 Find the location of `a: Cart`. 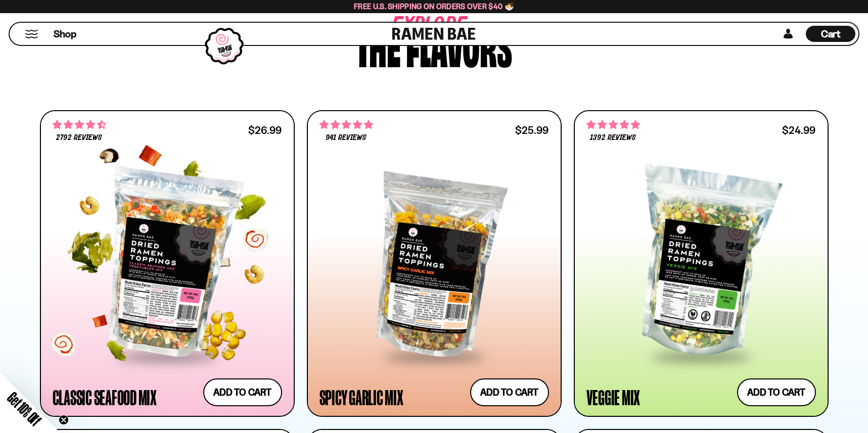

a: Cart is located at coordinates (830, 34).